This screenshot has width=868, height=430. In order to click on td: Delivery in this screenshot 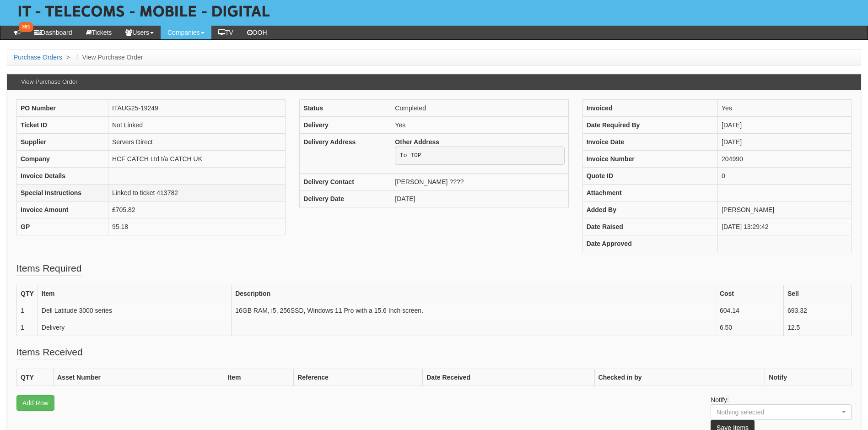, I will do `click(134, 328)`.